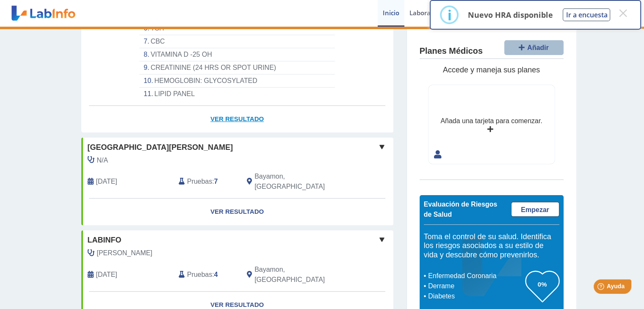 The height and width of the screenshot is (309, 644). What do you see at coordinates (102, 161) in the screenshot?
I see `span: N/A` at bounding box center [102, 161].